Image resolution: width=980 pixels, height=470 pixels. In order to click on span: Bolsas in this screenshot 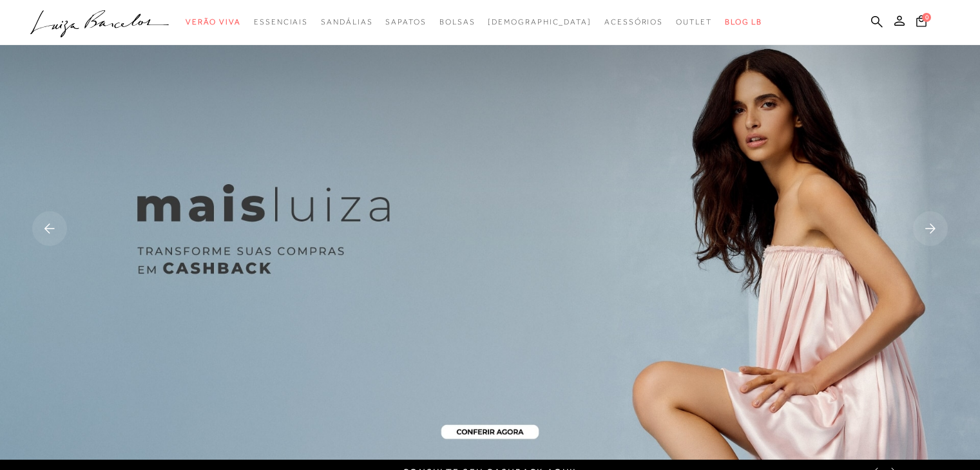, I will do `click(457, 22)`.